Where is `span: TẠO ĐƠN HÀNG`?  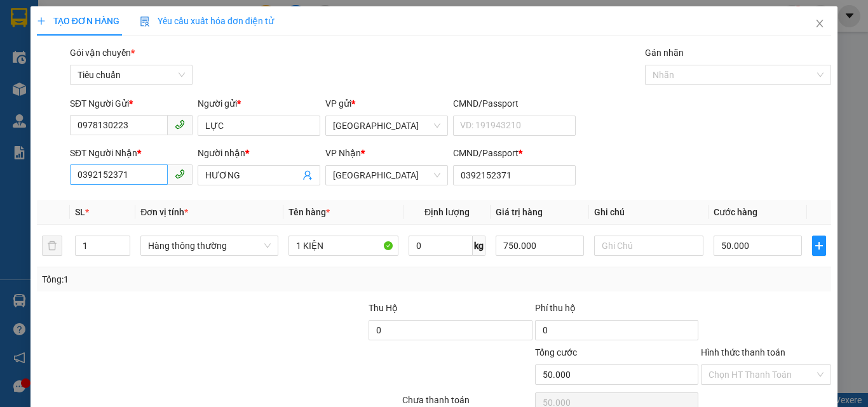
span: TẠO ĐƠN HÀNG is located at coordinates (78, 21).